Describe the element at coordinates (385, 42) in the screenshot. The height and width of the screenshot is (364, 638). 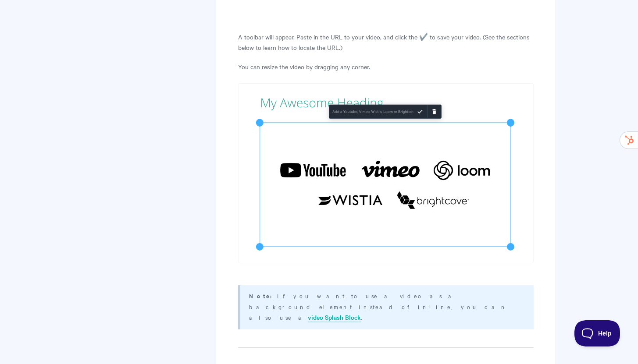
I see `p: A toolbar will appear. Paste in the URL to your video, and click the ✔️ to save your video. (See ...` at that location.